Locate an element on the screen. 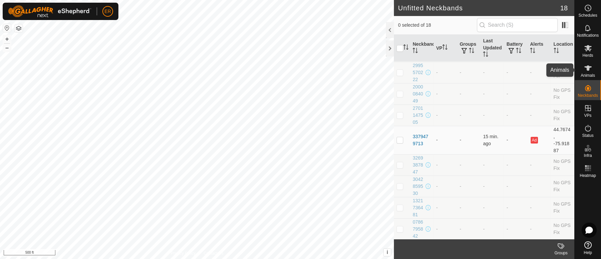 The width and height of the screenshot is (601, 259). div: 3269387847 is located at coordinates (418, 165).